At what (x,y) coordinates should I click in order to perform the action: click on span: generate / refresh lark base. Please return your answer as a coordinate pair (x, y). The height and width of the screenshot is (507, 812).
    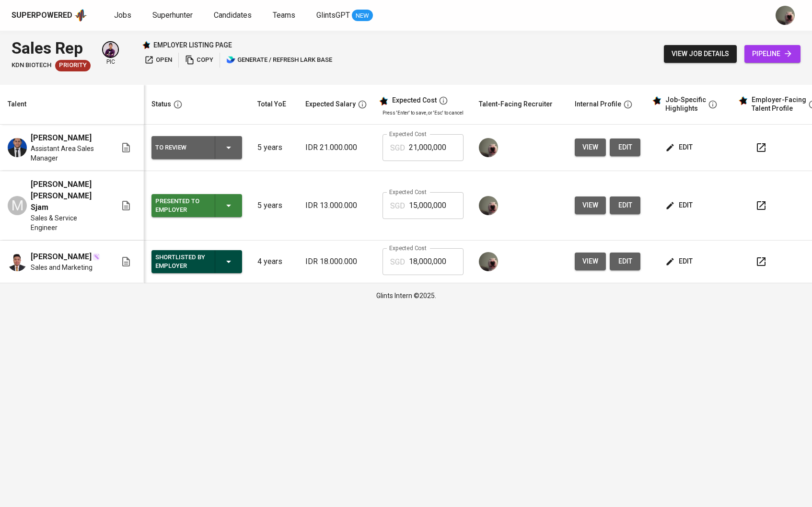
    Looking at the image, I should click on (279, 60).